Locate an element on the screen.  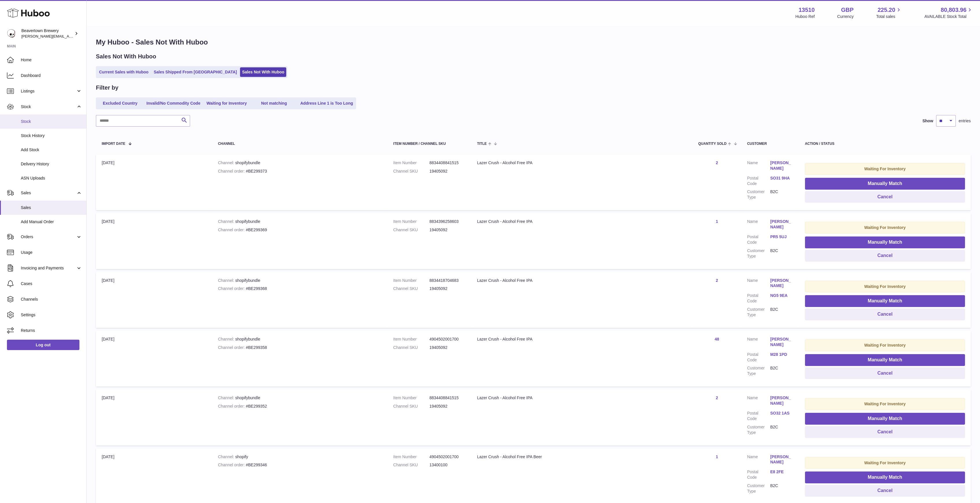
div: #BE299358 is located at coordinates (300, 347).